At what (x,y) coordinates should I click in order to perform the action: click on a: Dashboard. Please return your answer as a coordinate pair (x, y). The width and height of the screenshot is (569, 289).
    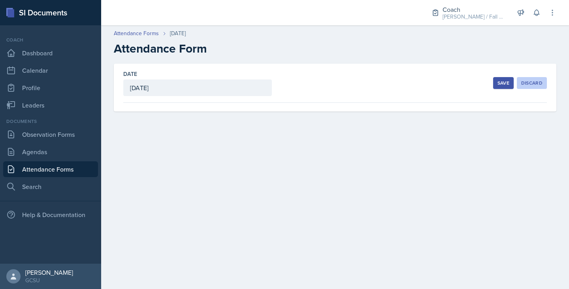
    Looking at the image, I should click on (51, 53).